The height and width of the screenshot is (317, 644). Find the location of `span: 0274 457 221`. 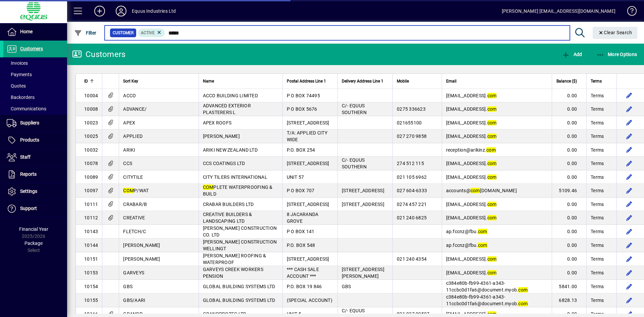

span: 0274 457 221 is located at coordinates (411, 204).